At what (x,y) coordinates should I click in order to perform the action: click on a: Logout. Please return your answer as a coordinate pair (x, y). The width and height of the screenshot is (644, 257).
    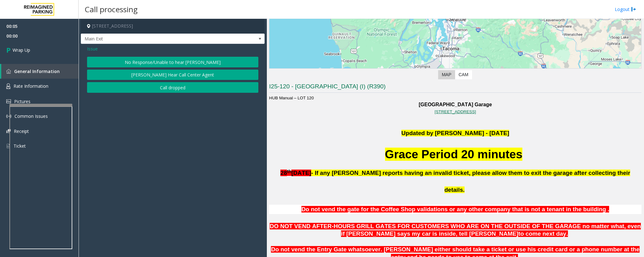
    Looking at the image, I should click on (625, 9).